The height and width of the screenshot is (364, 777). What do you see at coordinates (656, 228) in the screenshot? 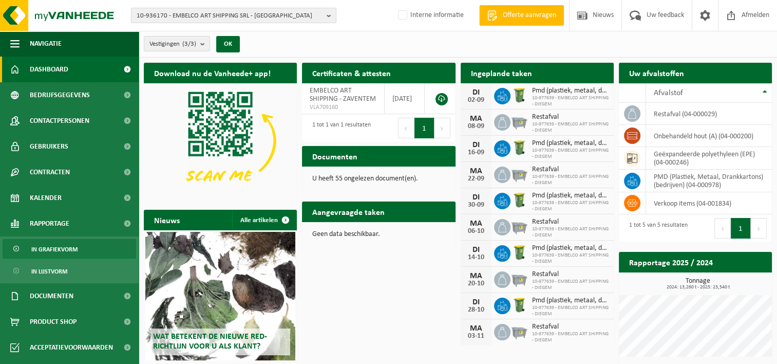
I see `div: 1 tot 5 van 5 resultaten` at bounding box center [656, 228].